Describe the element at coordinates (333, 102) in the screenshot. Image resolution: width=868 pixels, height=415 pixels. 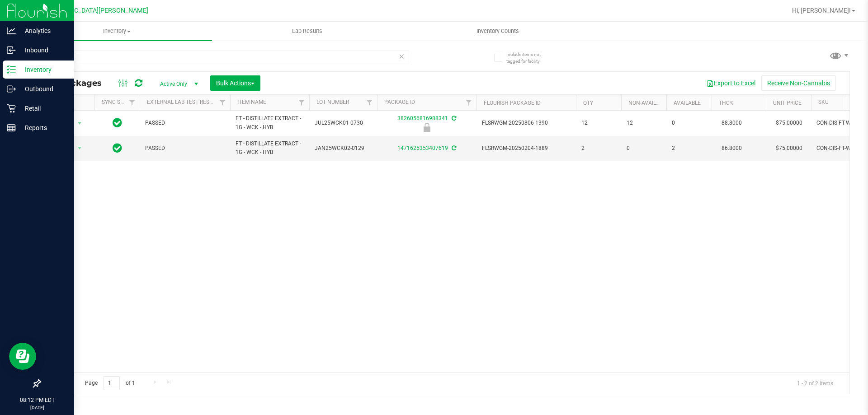
I see `a: Lot Number` at that location.